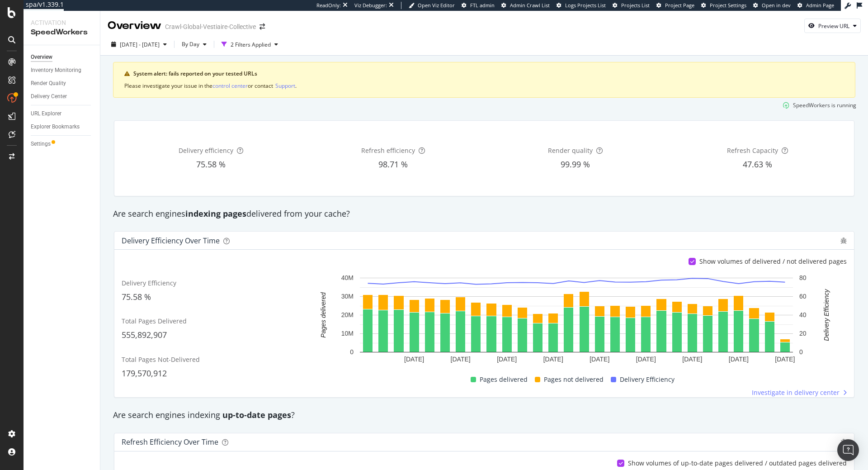  What do you see at coordinates (347, 315) in the screenshot?
I see `text: 20M` at bounding box center [347, 315].